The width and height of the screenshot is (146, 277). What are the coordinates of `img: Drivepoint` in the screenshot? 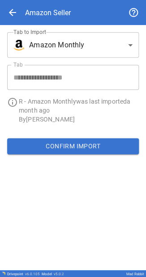 It's located at (4, 273).